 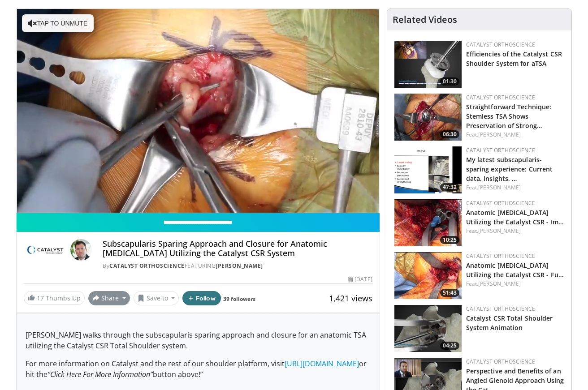 What do you see at coordinates (428, 328) in the screenshot?
I see `a: 04:25` at bounding box center [428, 328].